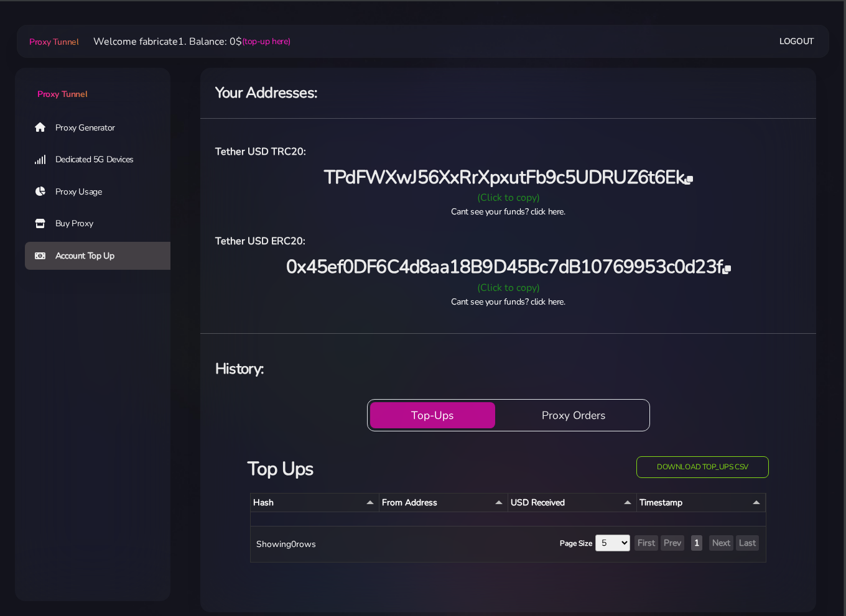 Image resolution: width=846 pixels, height=616 pixels. Describe the element at coordinates (103, 257) in the screenshot. I see `a: Account Top Up` at that location.